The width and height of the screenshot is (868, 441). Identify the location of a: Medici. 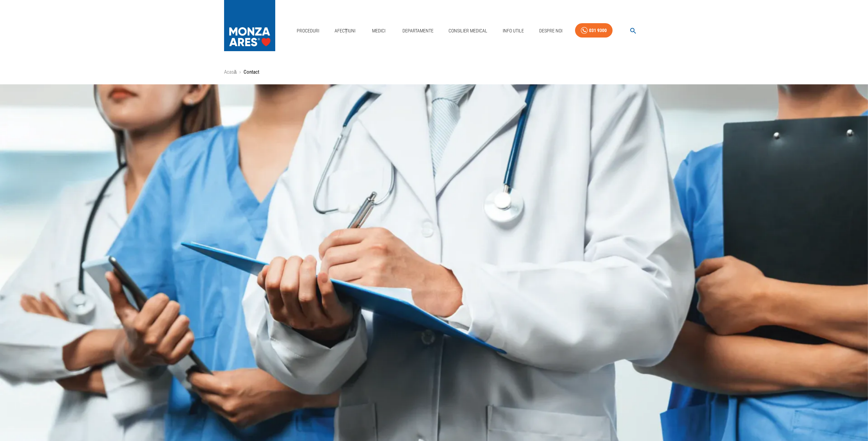
(379, 31).